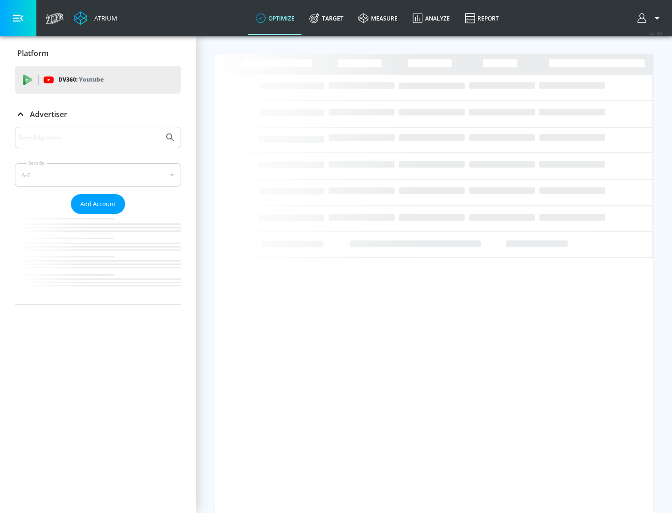 The image size is (672, 513). What do you see at coordinates (656, 33) in the screenshot?
I see `span: v 4.19.0` at bounding box center [656, 33].